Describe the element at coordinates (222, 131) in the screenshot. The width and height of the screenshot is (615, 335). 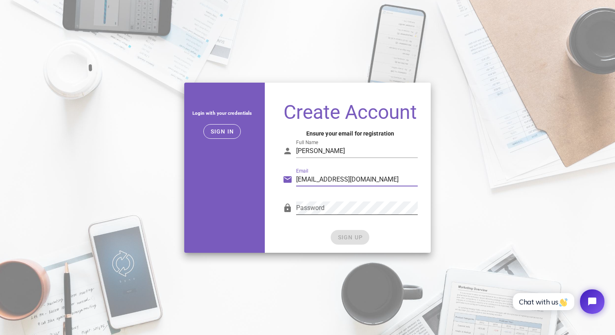
I see `span: Sign in` at that location.